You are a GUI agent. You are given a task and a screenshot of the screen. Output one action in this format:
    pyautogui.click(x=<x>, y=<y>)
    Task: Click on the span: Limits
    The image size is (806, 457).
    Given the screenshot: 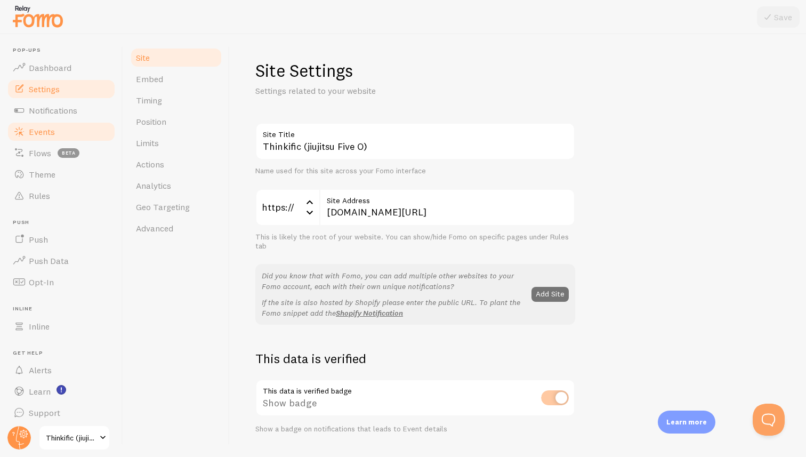 What is the action you would take?
    pyautogui.click(x=147, y=143)
    